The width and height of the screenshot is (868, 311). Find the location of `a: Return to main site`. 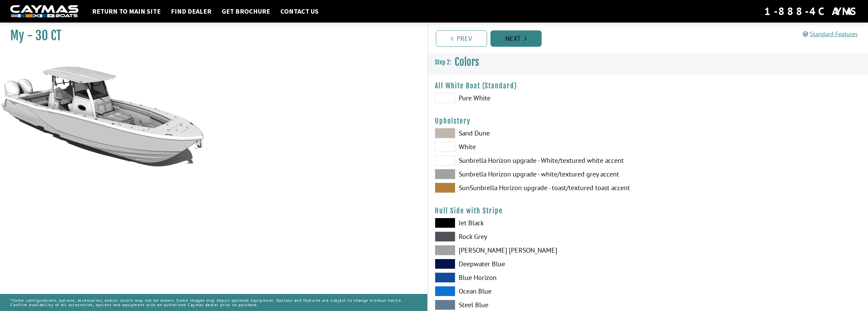

a: Return to main site is located at coordinates (126, 12).